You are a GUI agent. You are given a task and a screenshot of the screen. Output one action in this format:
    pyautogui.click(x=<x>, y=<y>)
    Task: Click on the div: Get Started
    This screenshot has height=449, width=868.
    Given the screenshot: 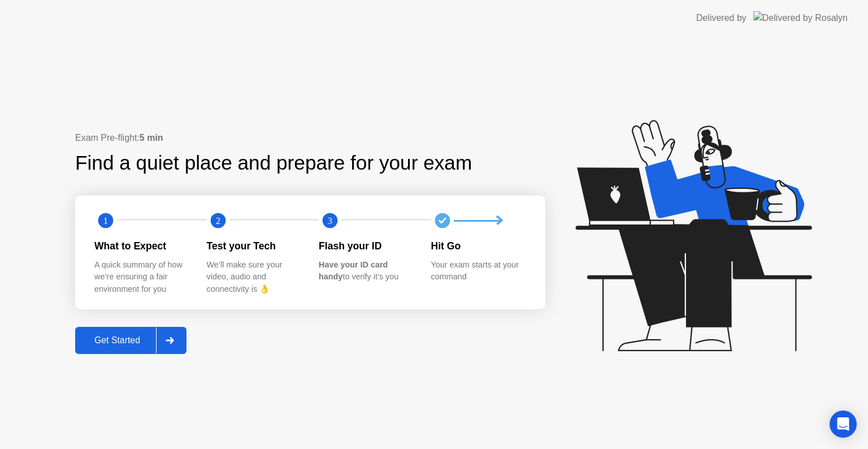 What is the action you would take?
    pyautogui.click(x=117, y=340)
    